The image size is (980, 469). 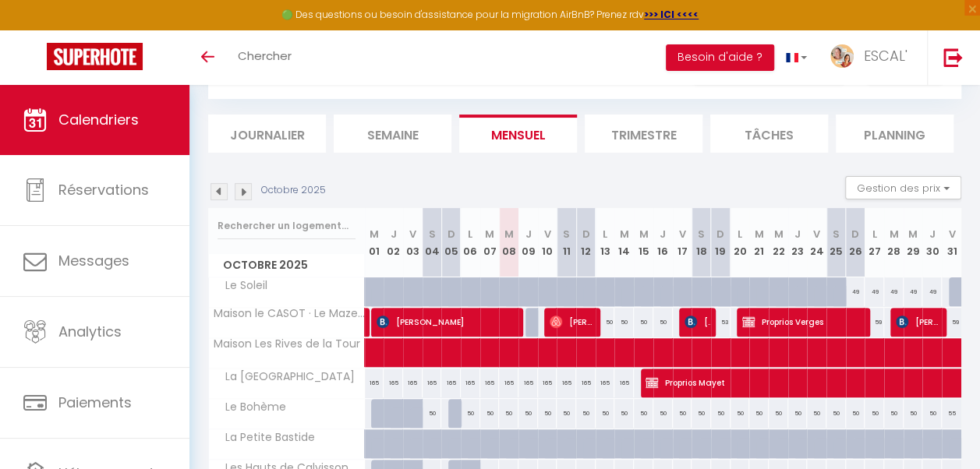 I want to click on span: Chercher, so click(x=264, y=55).